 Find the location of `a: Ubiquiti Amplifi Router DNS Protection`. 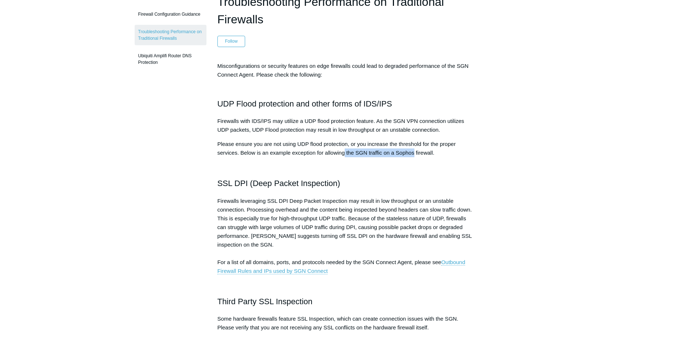

a: Ubiquiti Amplifi Router DNS Protection is located at coordinates (170, 59).